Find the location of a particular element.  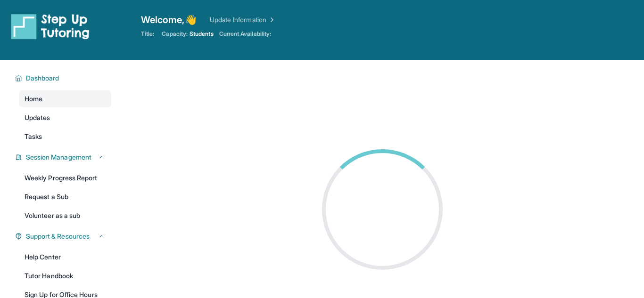

a: Tutor Handbook is located at coordinates (65, 276).